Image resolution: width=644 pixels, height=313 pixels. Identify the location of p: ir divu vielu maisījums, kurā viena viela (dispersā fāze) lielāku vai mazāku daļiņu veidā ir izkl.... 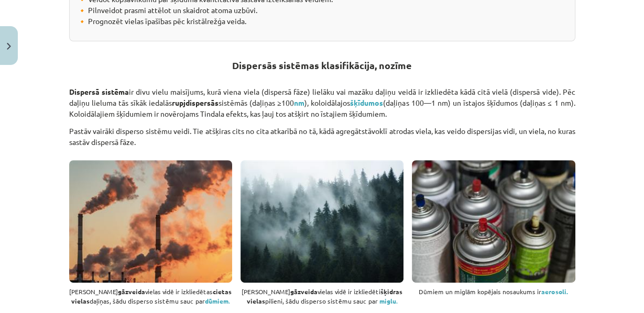
(322, 103).